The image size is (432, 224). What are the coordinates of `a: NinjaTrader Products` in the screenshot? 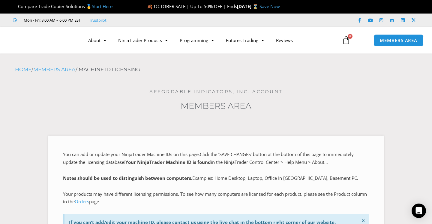 It's located at (143, 40).